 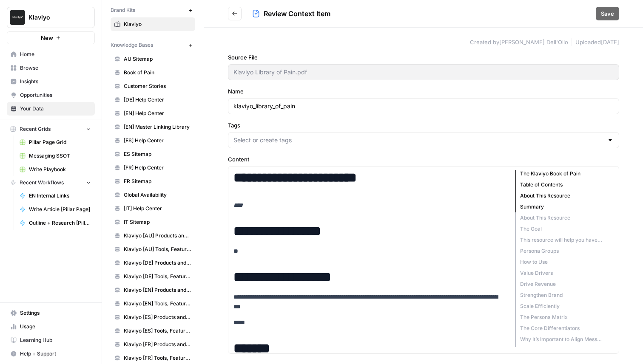 What do you see at coordinates (55, 340) in the screenshot?
I see `span: Learning Hub` at bounding box center [55, 340].